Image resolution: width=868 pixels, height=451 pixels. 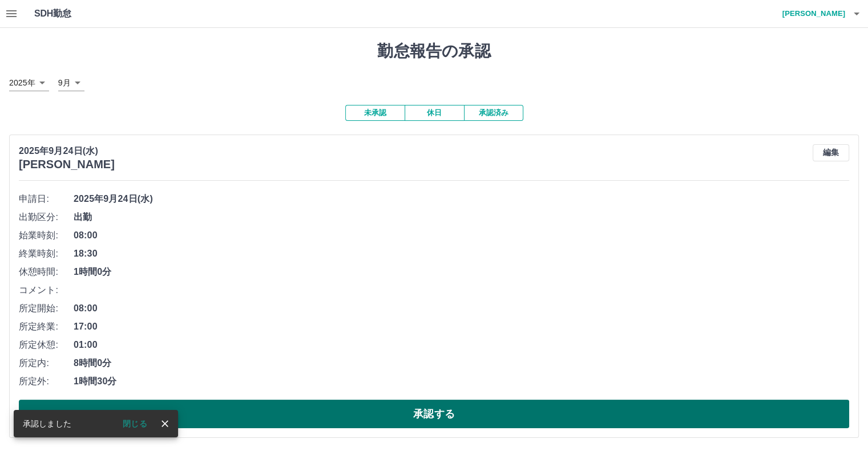 What do you see at coordinates (46, 423) in the screenshot?
I see `div: 承認しました` at bounding box center [46, 423].